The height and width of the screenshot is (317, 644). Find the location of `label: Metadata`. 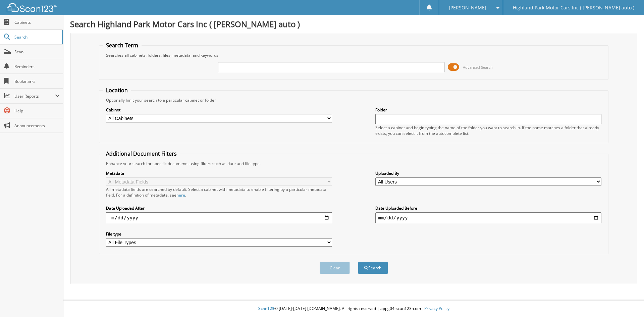

label: Metadata is located at coordinates (219, 173).